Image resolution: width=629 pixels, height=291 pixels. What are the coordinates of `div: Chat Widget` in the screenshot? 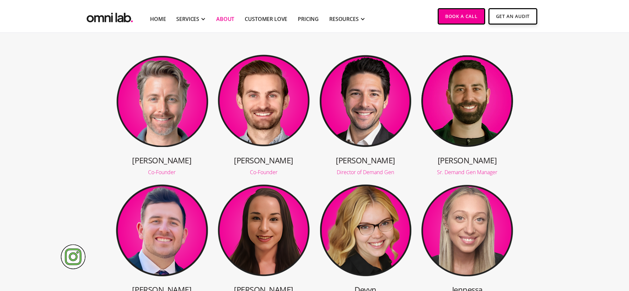 It's located at (570, 253).